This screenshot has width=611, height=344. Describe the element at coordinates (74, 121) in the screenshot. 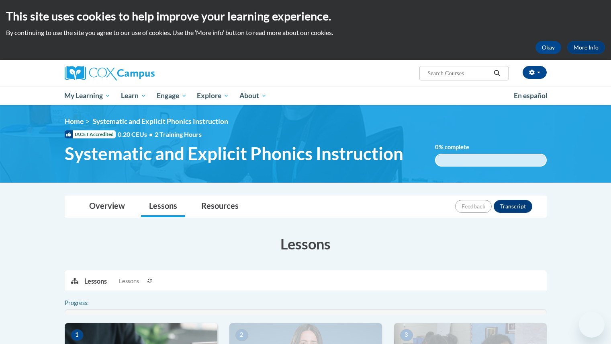

I see `a: Home` at that location.